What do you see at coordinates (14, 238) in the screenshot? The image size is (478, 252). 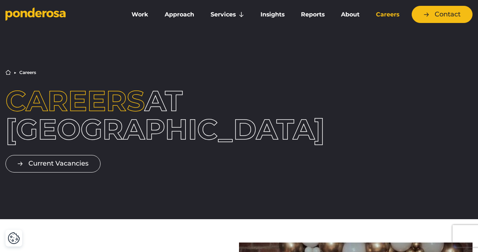 I see `button: Cookie Settings` at bounding box center [14, 238].